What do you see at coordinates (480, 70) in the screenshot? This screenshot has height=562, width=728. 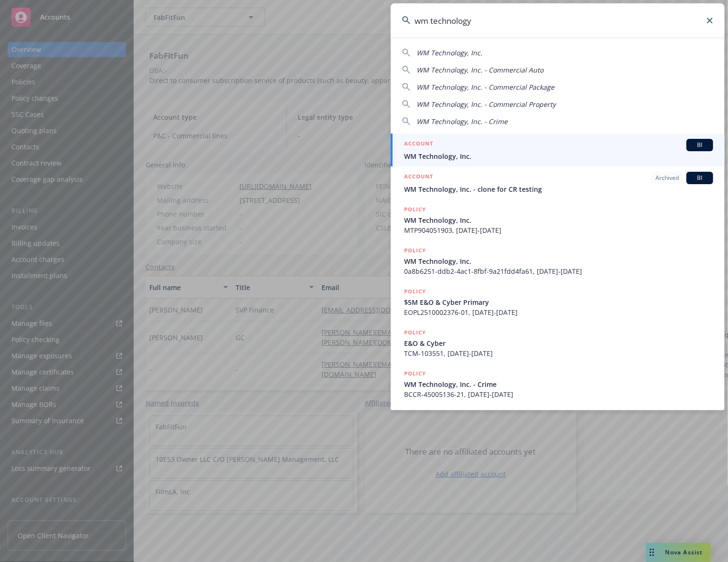 I see `span: WM Technology, Inc. - Commercial Auto` at bounding box center [480, 70].